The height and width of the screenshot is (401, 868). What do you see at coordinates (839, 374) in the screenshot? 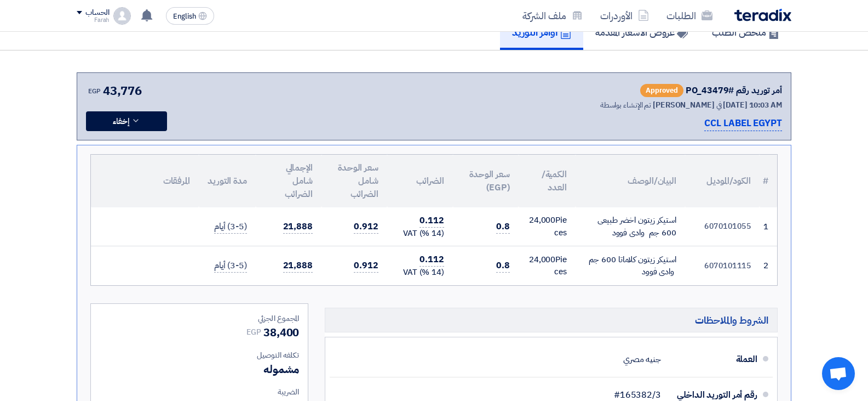
I see `div: Open chat` at bounding box center [839, 374].